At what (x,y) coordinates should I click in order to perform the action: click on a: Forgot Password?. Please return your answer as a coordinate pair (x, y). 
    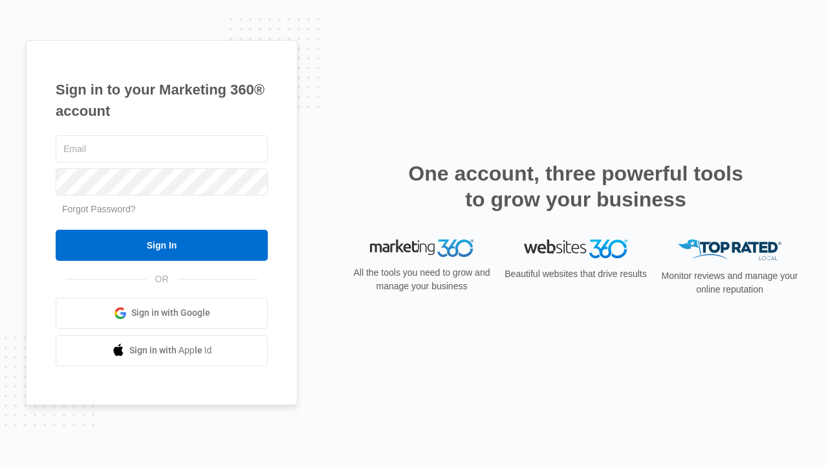
    Looking at the image, I should click on (99, 209).